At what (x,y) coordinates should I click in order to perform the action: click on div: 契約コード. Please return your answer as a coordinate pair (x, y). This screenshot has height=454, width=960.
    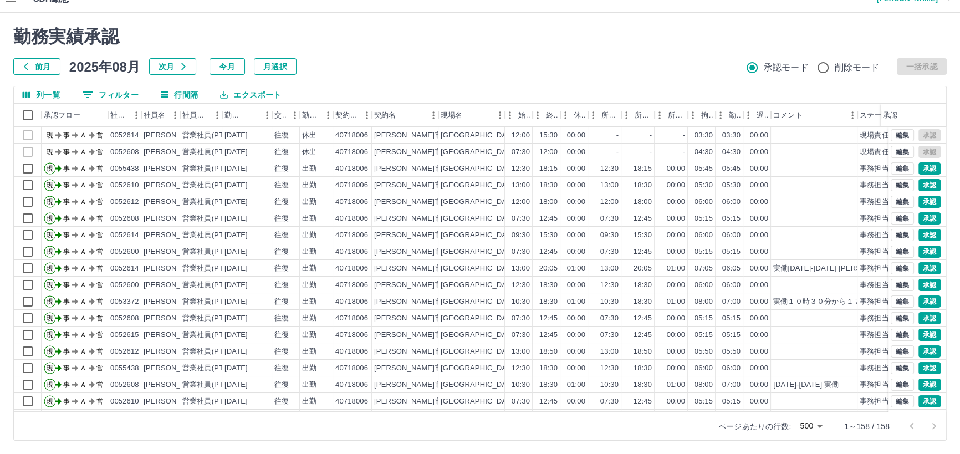
    Looking at the image, I should click on (353, 115).